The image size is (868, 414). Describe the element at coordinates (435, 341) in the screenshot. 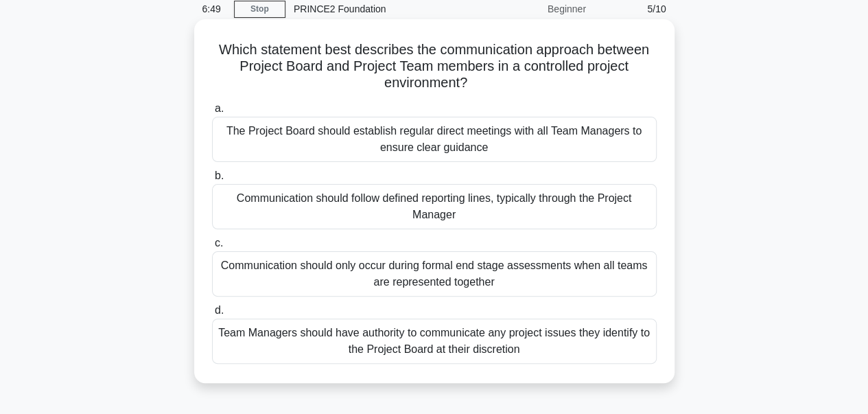

I see `div: Team Managers should have authority to communicate any project issues they identify to the Projec...` at that location.